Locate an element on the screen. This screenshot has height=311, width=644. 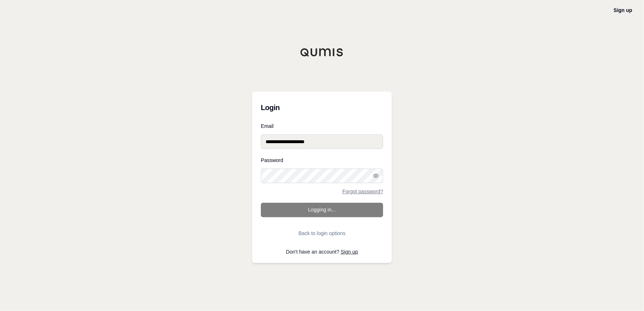
a: Forgot password? is located at coordinates (363, 192).